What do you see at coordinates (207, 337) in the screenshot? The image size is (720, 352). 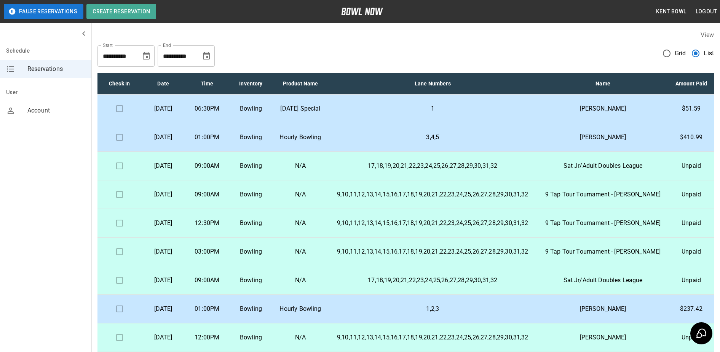 I see `p: 12:00PM` at bounding box center [207, 337].